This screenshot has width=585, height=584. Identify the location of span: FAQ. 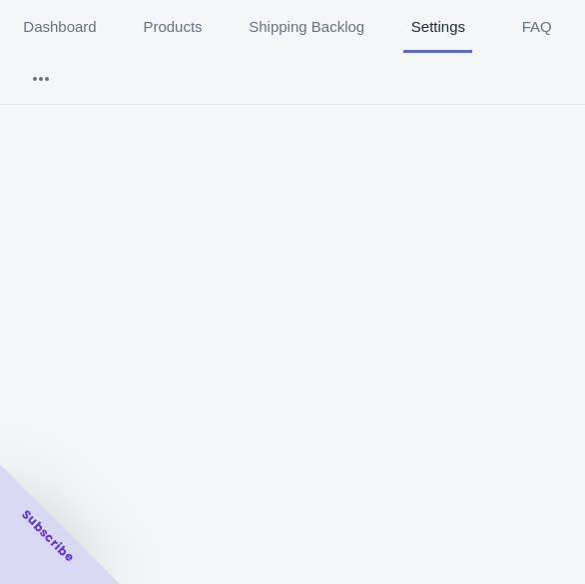
(536, 27).